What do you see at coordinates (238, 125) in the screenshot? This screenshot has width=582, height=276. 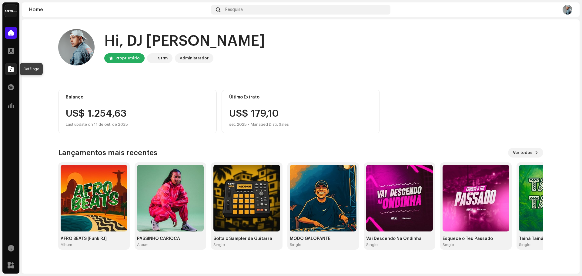 I see `div: set. 2025` at bounding box center [238, 125].